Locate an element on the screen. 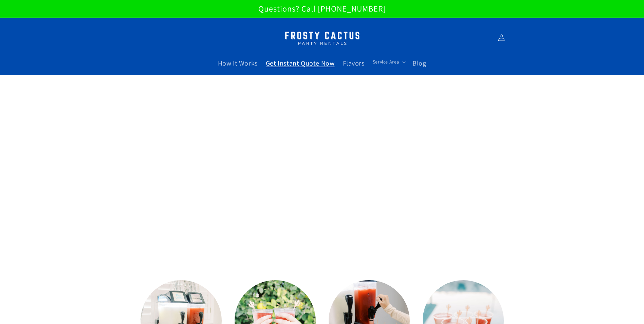 This screenshot has height=324, width=644. a: Flavors is located at coordinates (354, 63).